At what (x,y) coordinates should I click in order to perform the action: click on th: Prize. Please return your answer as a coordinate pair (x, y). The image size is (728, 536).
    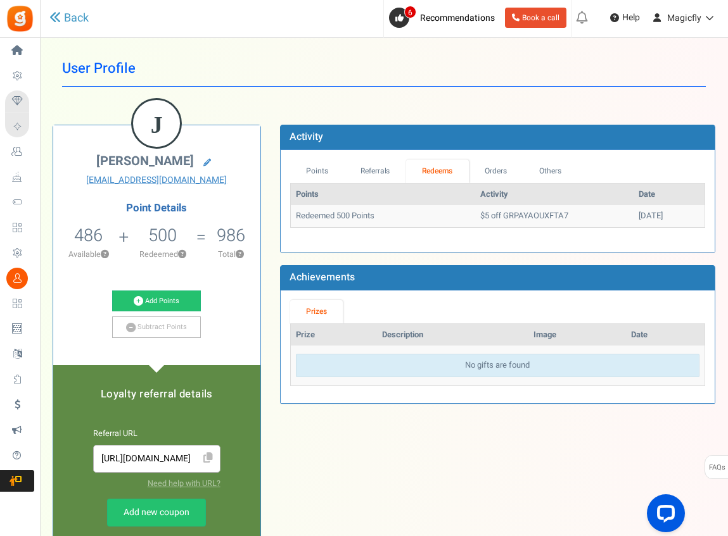
    Looking at the image, I should click on (334, 335).